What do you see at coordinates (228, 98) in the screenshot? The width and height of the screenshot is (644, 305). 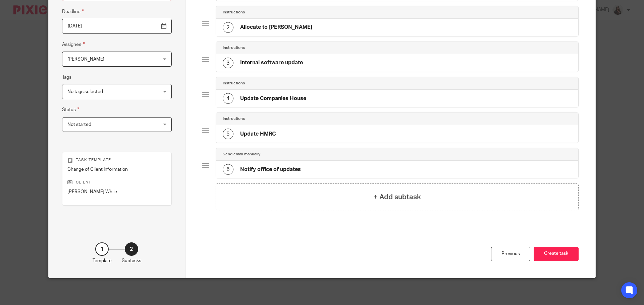 I see `div: 4` at bounding box center [228, 98].